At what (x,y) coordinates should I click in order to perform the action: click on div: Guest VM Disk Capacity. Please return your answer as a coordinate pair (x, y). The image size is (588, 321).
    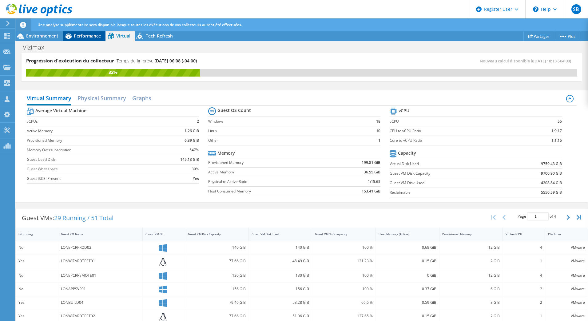
    Looking at the image, I should click on (213, 234).